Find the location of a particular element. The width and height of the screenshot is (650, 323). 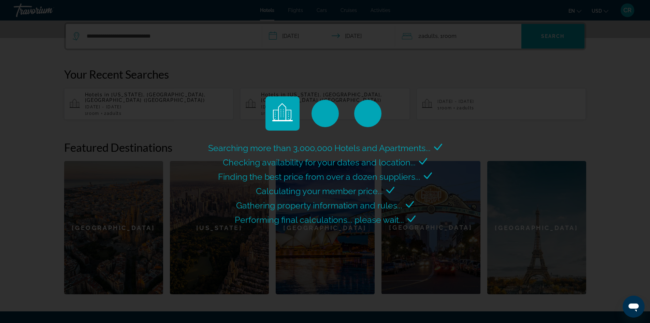

span: Gathering property information and rules... is located at coordinates (319, 205).